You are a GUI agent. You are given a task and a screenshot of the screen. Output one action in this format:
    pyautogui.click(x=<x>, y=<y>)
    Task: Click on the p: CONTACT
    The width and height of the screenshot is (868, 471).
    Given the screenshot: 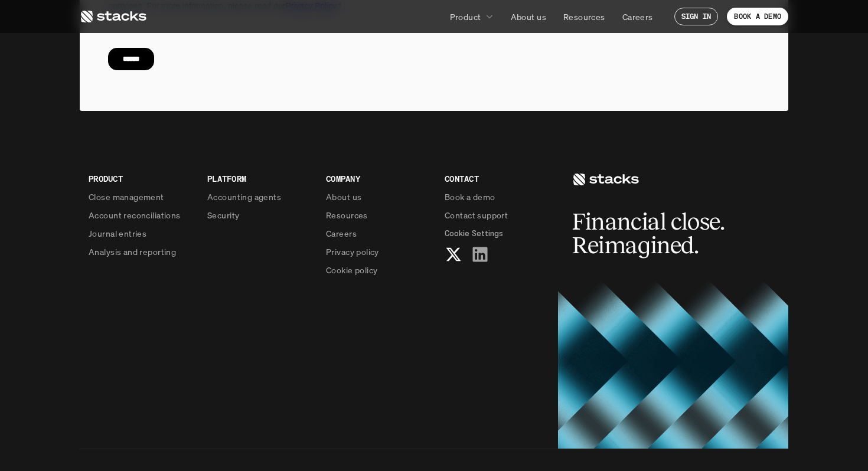 What is the action you would take?
    pyautogui.click(x=497, y=178)
    